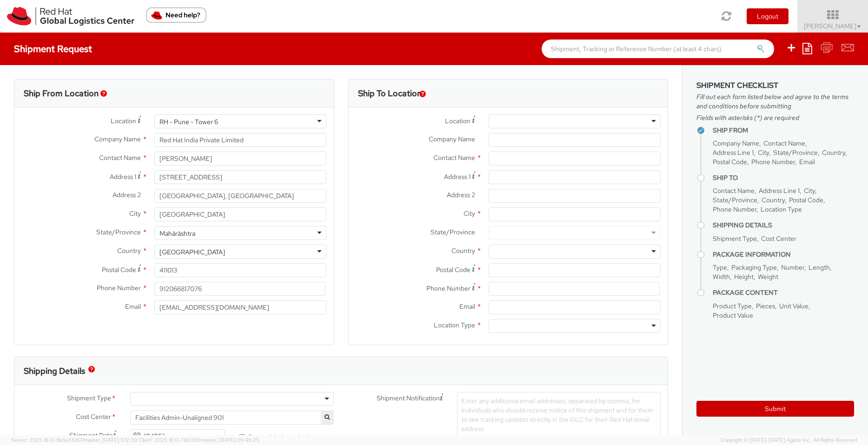  I want to click on h4: Shipment Request, so click(53, 49).